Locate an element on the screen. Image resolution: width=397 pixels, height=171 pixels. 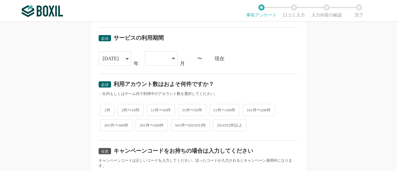
div: 年 is located at coordinates (136, 64).